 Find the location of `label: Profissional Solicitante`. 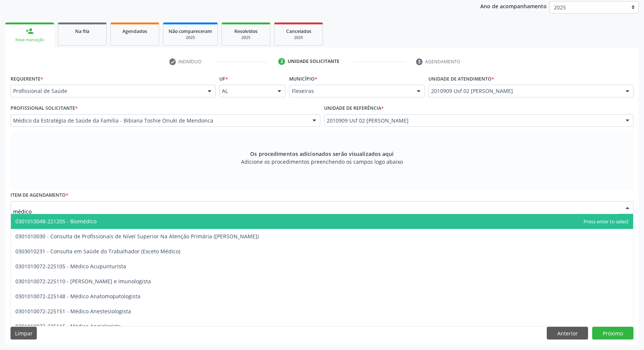

label: Profissional Solicitante is located at coordinates (44, 109).